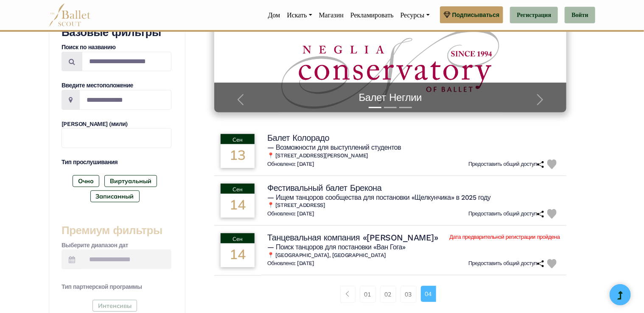 This screenshot has width=644, height=313. I want to click on a: Войти, so click(580, 15).